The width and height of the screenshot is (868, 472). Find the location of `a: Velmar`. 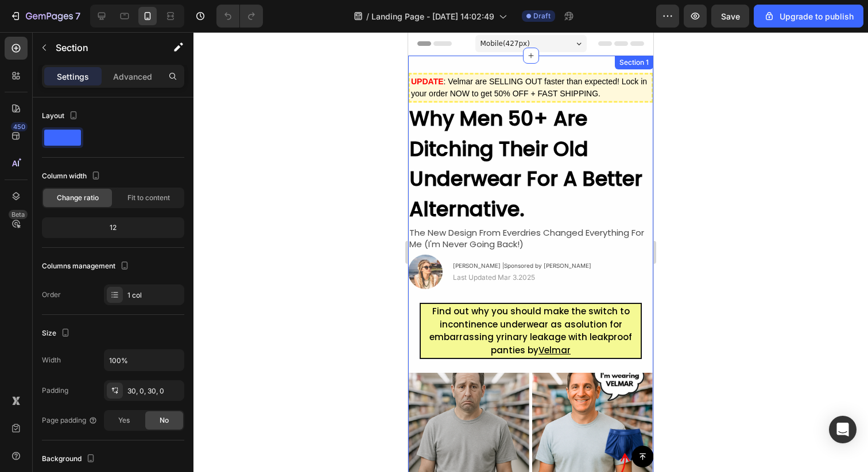

a: Velmar is located at coordinates (147, 318).